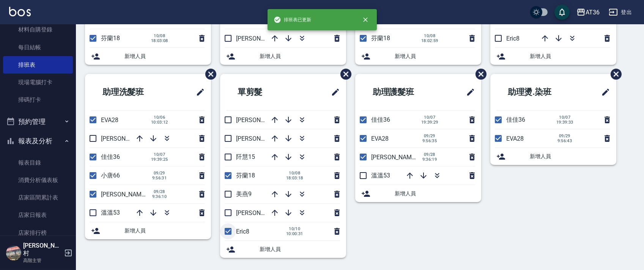  Describe the element at coordinates (38, 47) in the screenshot. I see `a: 每日結帳` at that location.